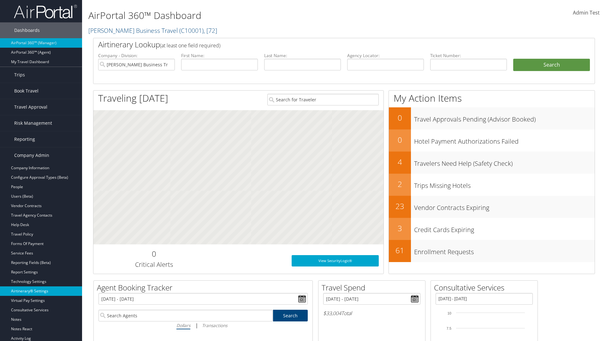 The width and height of the screenshot is (606, 341). What do you see at coordinates (27, 30) in the screenshot?
I see `span: Dashboards` at bounding box center [27, 30].